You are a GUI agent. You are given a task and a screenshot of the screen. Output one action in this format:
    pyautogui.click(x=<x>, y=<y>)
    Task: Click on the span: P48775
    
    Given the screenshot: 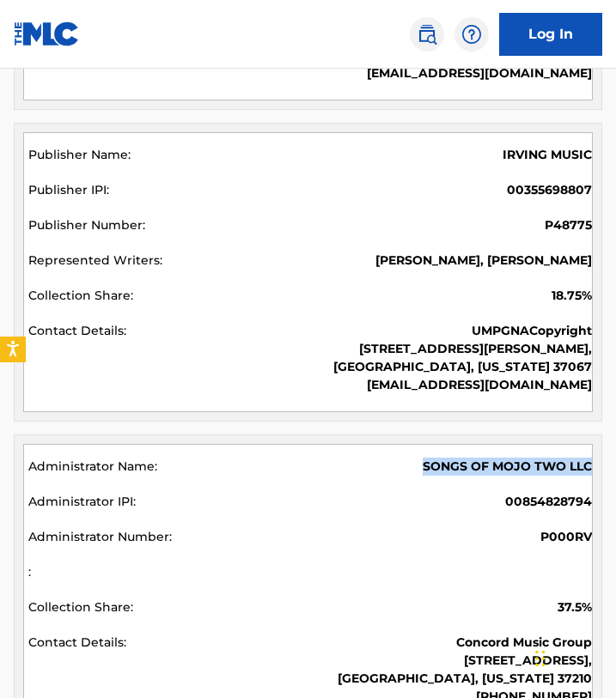 What is the action you would take?
    pyautogui.click(x=568, y=225)
    